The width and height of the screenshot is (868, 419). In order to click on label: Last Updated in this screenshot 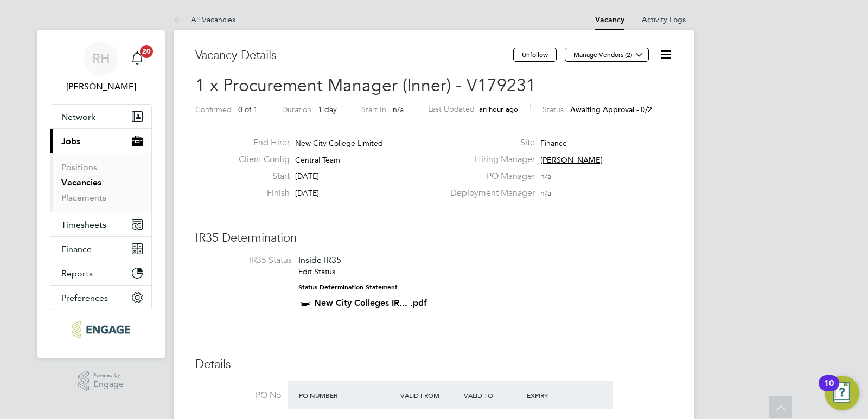, I will do `click(451, 109)`.